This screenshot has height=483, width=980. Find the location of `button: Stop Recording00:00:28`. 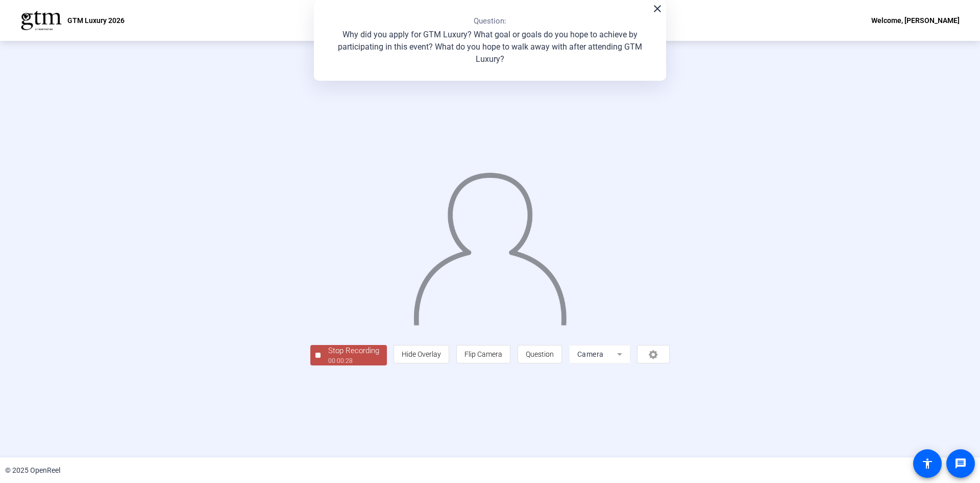

button: Stop Recording00:00:28 is located at coordinates (349, 355).